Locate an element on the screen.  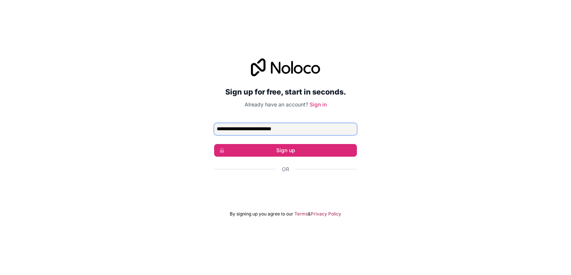
span: Or is located at coordinates (286, 169).